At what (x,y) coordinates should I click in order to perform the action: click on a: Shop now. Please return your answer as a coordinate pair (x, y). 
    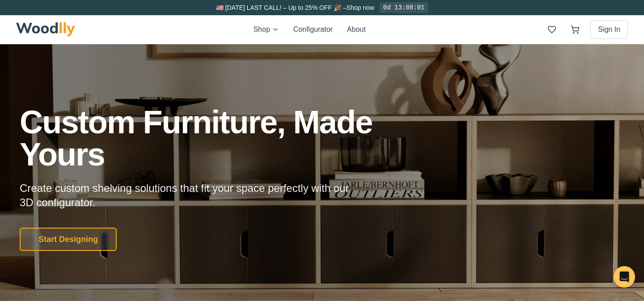
    Looking at the image, I should click on (360, 7).